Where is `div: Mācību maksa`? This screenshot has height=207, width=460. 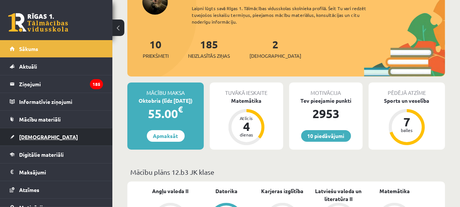
div: Mācību maksa is located at coordinates (166, 90).